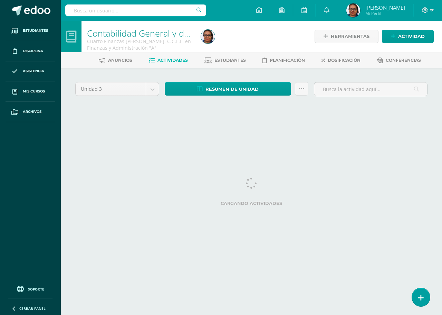  What do you see at coordinates (30, 112) in the screenshot?
I see `a: Archivos` at bounding box center [30, 112].